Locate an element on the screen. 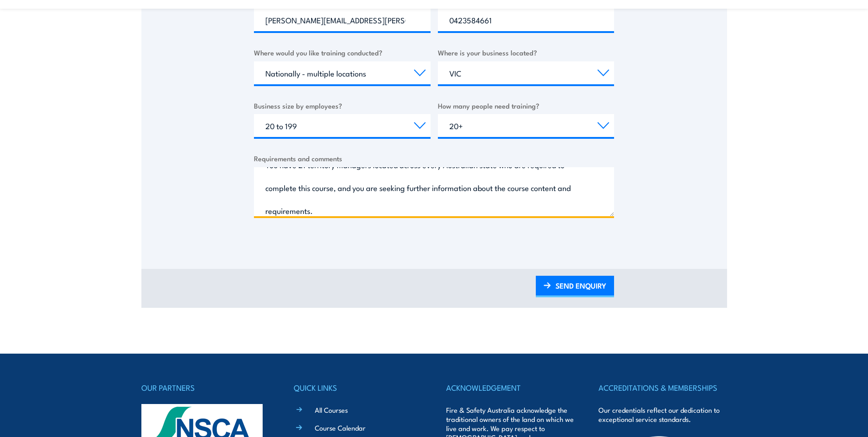 This screenshot has height=437, width=868. h4: OUR PARTNERS is located at coordinates (205, 387).